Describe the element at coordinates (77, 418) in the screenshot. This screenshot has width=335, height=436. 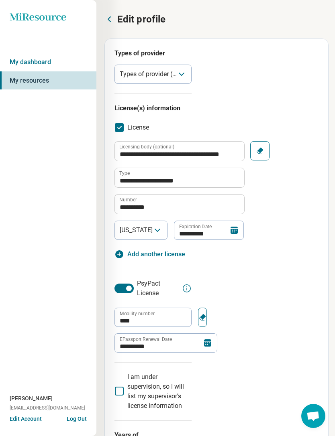
I see `button: Log Out` at that location.